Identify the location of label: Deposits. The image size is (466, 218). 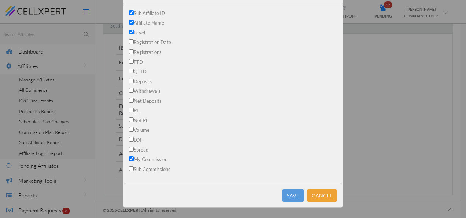
(141, 81).